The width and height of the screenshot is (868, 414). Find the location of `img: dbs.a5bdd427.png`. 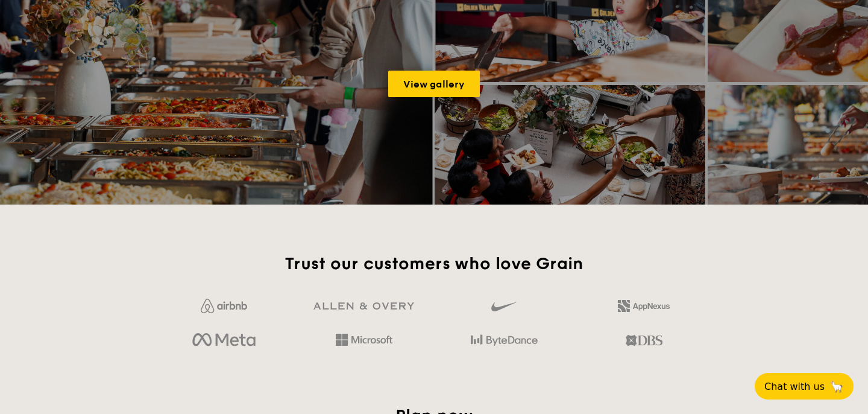

img: dbs.a5bdd427.png is located at coordinates (644, 340).